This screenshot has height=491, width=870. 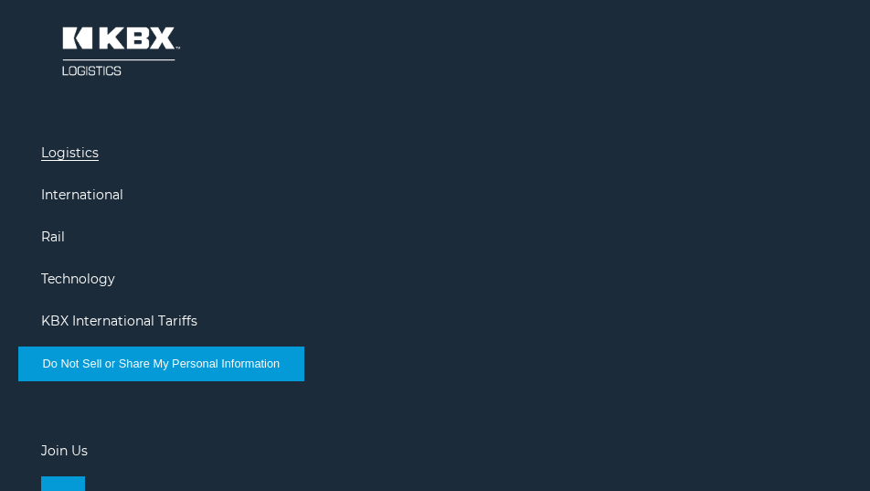 I want to click on img: kbx logo, so click(x=119, y=51).